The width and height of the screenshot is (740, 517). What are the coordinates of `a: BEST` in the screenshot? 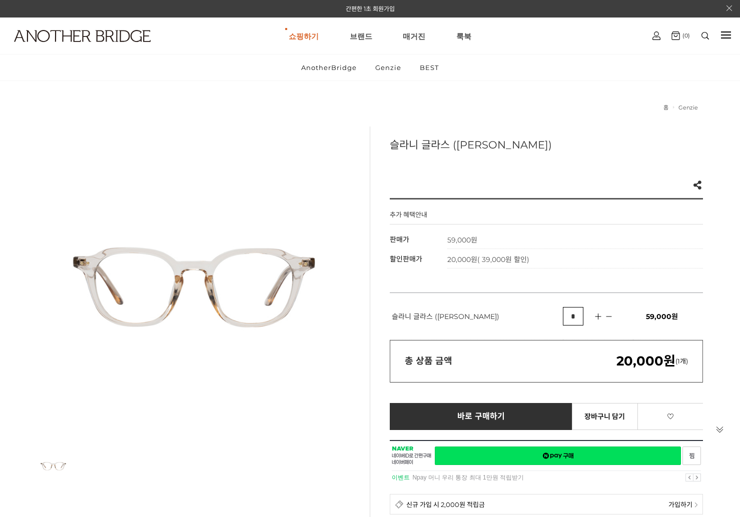 It's located at (429, 68).